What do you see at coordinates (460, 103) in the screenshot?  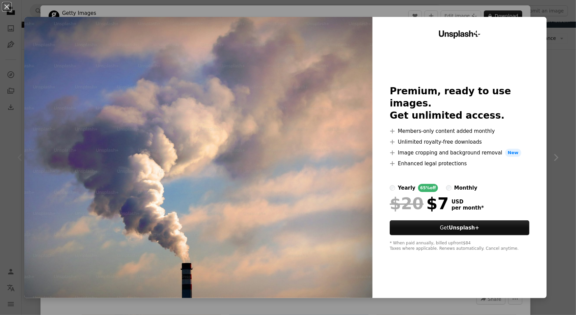 I see `h2: Premium, ready to use images. Get unlimited access.` at bounding box center [460, 103].